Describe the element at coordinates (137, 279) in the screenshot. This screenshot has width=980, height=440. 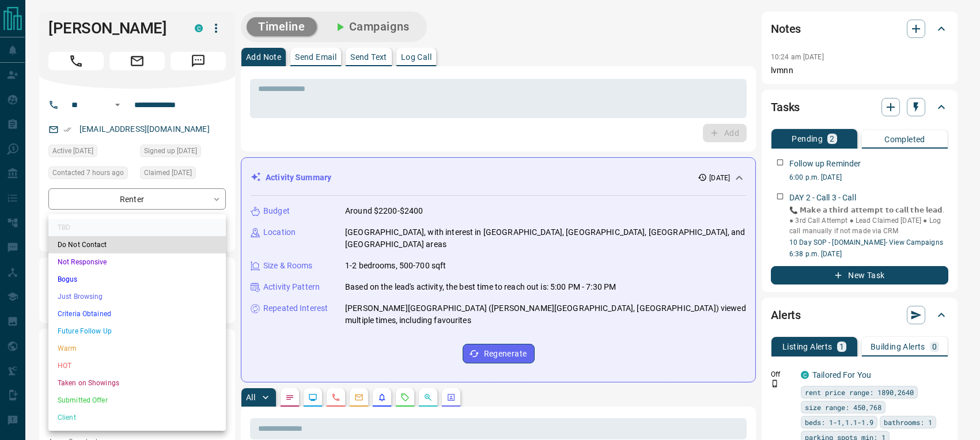
I see `li: Bogus` at that location.